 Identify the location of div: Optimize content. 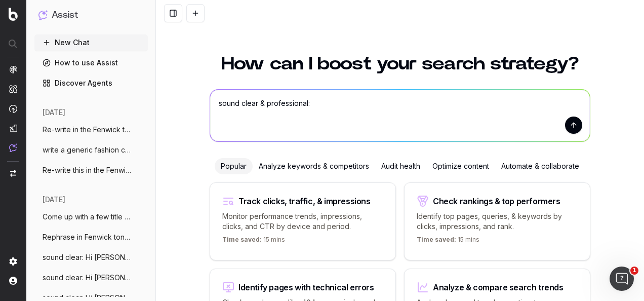
(461, 166).